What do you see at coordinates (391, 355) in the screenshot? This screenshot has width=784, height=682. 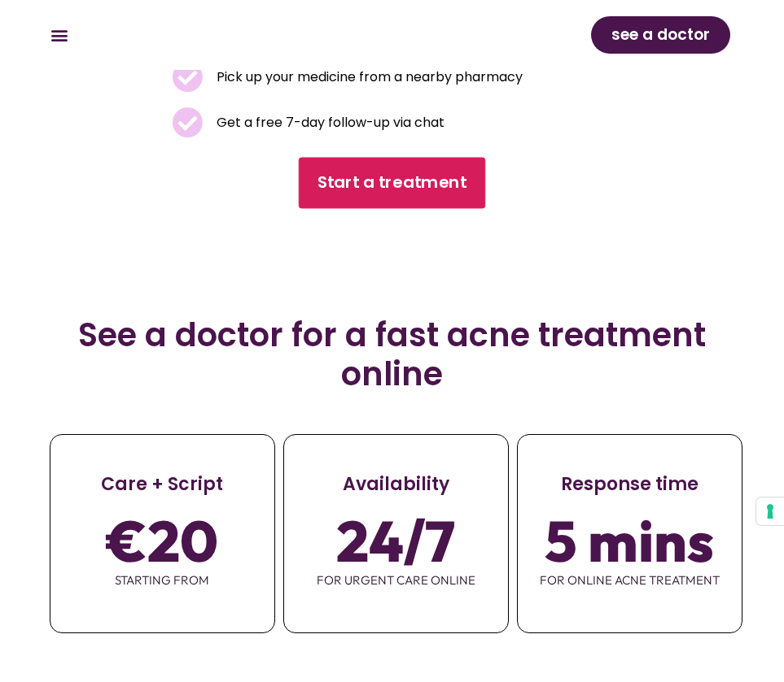 I see `h2: See a doctor for a fast acne treatment online` at bounding box center [391, 355].